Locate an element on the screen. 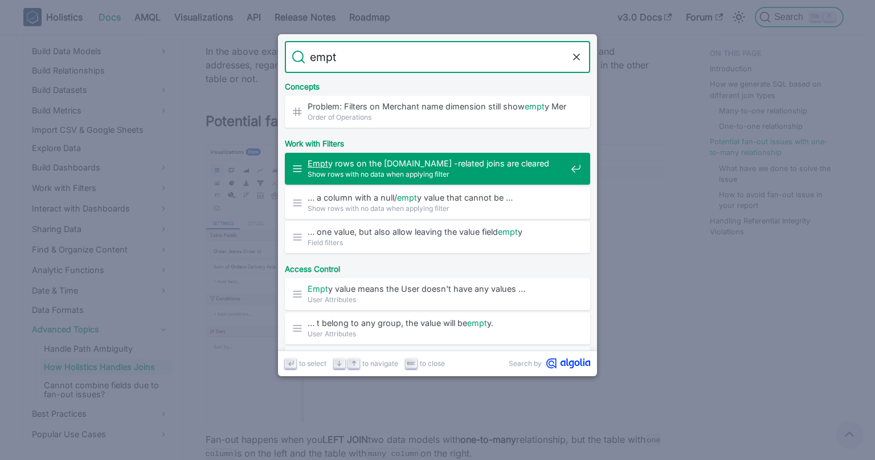 This screenshot has height=460, width=875. svg: Escape key is located at coordinates (411, 363).